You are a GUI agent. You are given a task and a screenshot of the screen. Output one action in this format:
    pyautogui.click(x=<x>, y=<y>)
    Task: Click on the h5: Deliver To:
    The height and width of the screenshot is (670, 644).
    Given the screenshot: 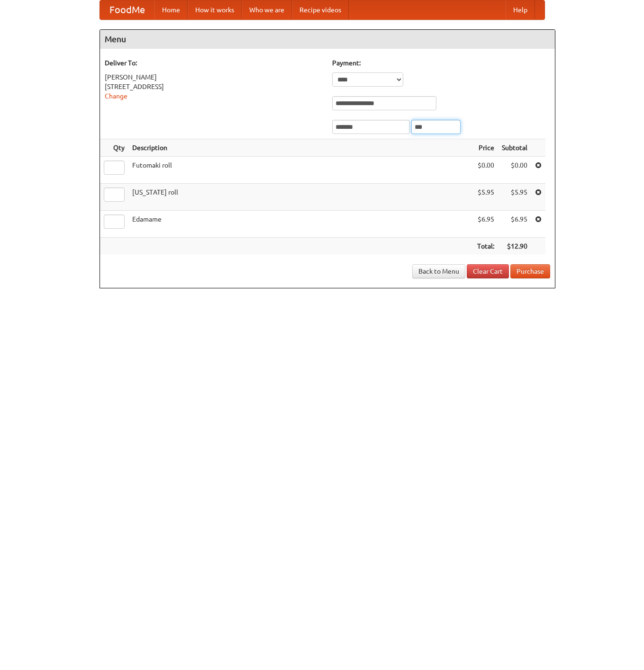 What is the action you would take?
    pyautogui.click(x=214, y=63)
    